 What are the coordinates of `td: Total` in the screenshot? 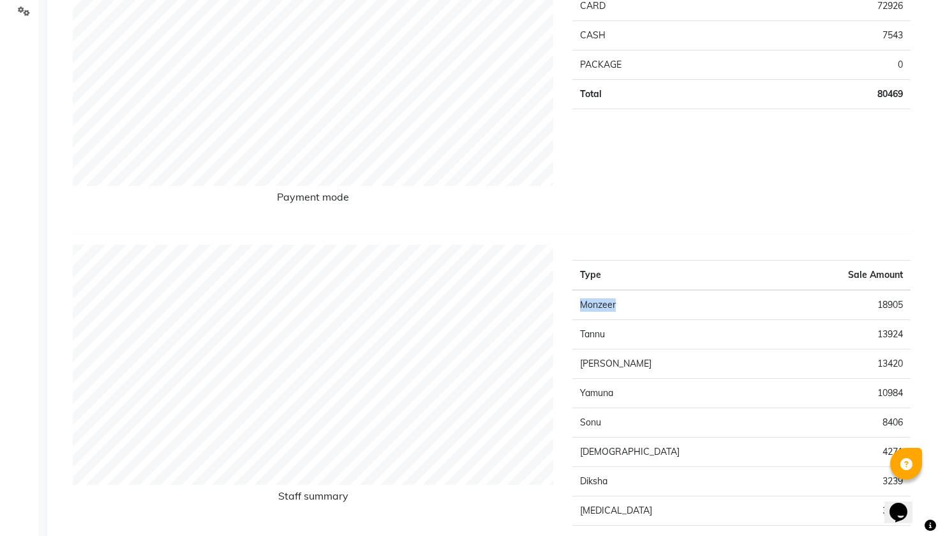 It's located at (648, 94).